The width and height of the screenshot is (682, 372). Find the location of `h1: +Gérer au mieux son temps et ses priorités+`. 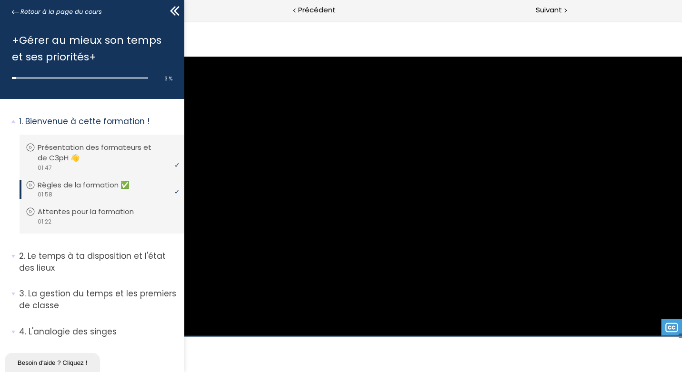

h1: +Gérer au mieux son temps et ses priorités+ is located at coordinates (89, 49).